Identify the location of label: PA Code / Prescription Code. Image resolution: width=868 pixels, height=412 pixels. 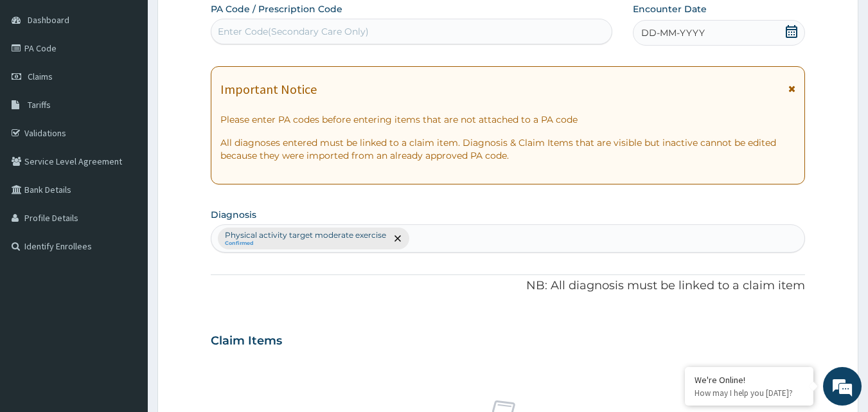
(276, 9).